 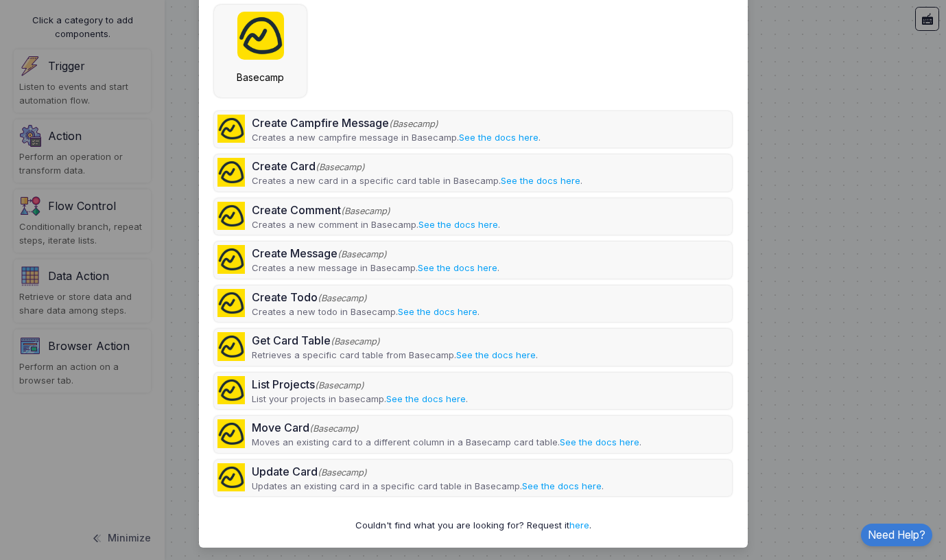 What do you see at coordinates (417, 181) in the screenshot?
I see `p: Creates a new card in a specific card table in Basecamp. .` at bounding box center [417, 181].